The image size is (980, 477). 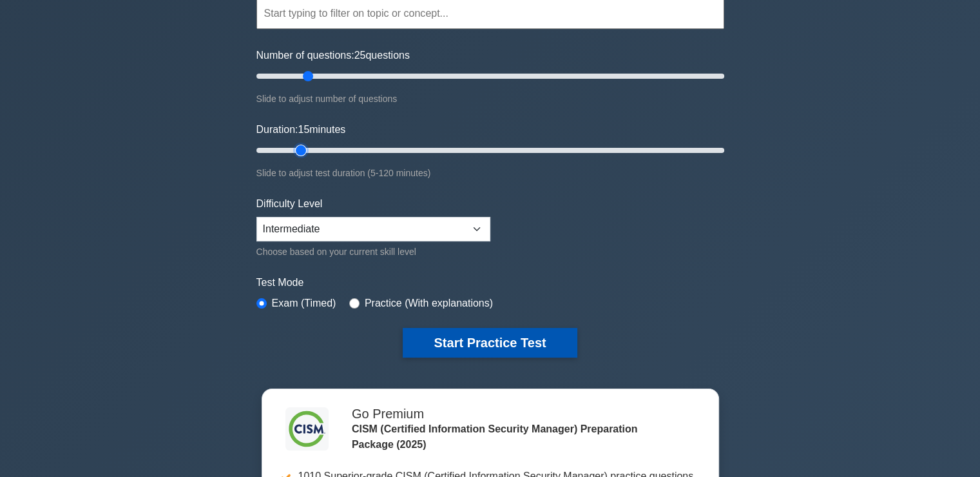 What do you see at coordinates (289, 204) in the screenshot?
I see `label: Difficulty Level` at bounding box center [289, 204].